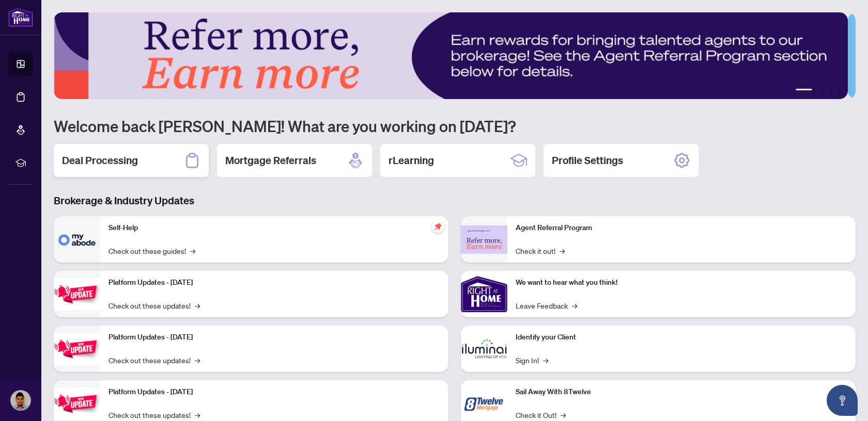 The width and height of the screenshot is (868, 421). What do you see at coordinates (152, 251) in the screenshot?
I see `a: Check out these guides!→` at bounding box center [152, 251].